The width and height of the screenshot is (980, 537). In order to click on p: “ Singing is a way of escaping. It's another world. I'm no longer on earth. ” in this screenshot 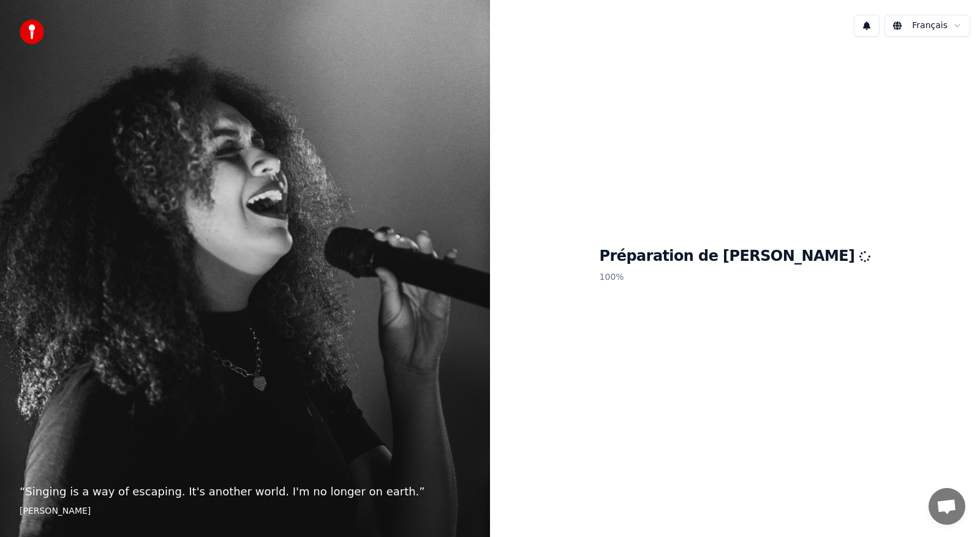, I will do `click(245, 491)`.